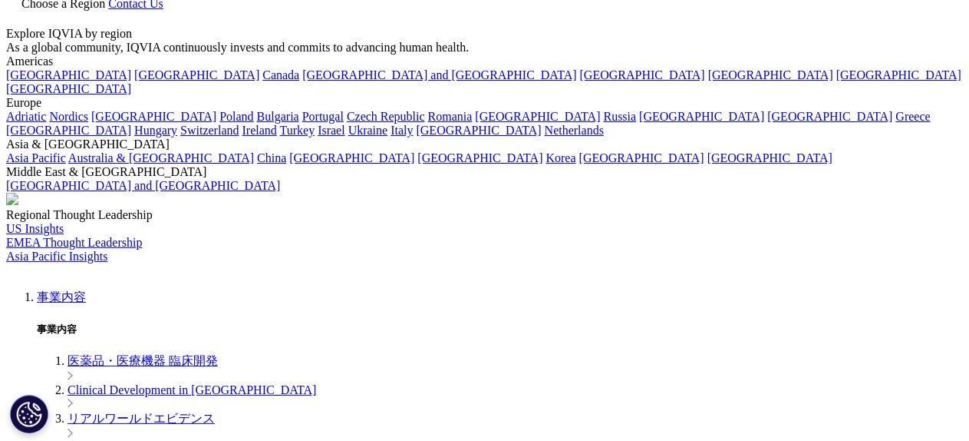 The height and width of the screenshot is (441, 969). What do you see at coordinates (36, 157) in the screenshot?
I see `a: Asia Pacific` at bounding box center [36, 157].